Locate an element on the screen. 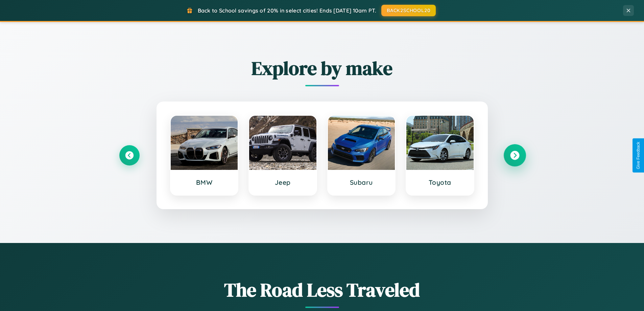 The height and width of the screenshot is (311, 644). h3: Toyota is located at coordinates (440, 182).